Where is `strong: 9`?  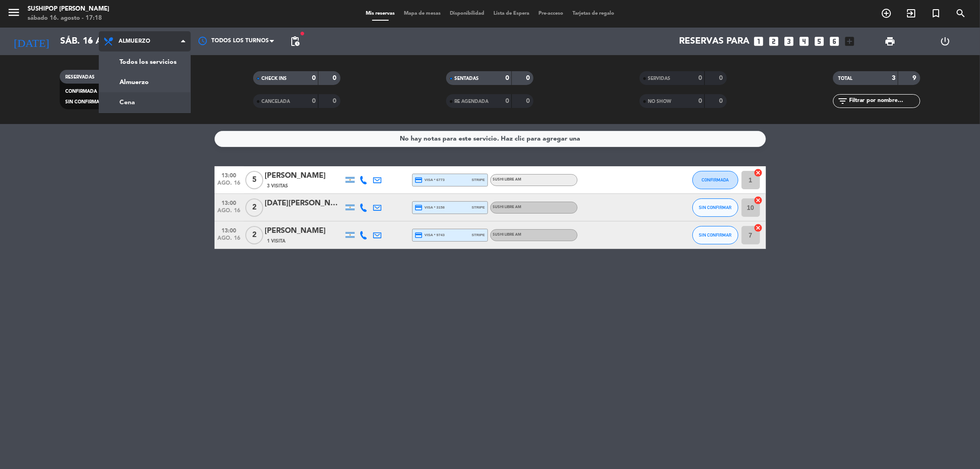
strong: 9 is located at coordinates (915, 78).